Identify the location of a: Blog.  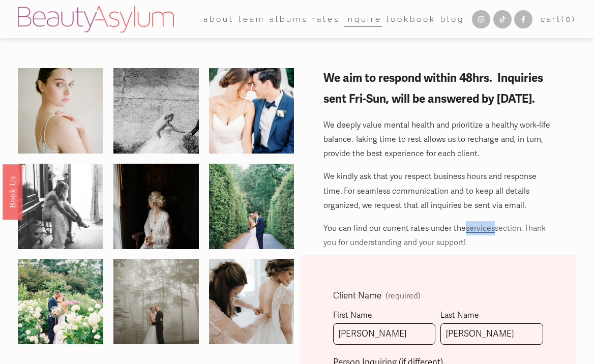
(452, 19).